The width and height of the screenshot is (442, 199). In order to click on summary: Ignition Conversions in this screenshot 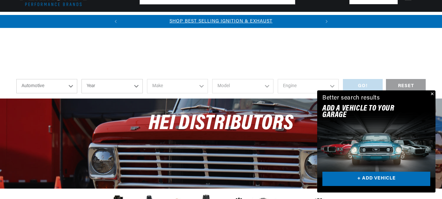, I will do `click(42, 20)`.